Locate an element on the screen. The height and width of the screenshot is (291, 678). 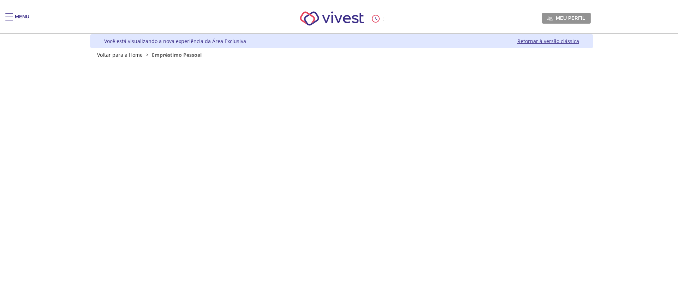
span: Meu perfil is located at coordinates (570, 18).